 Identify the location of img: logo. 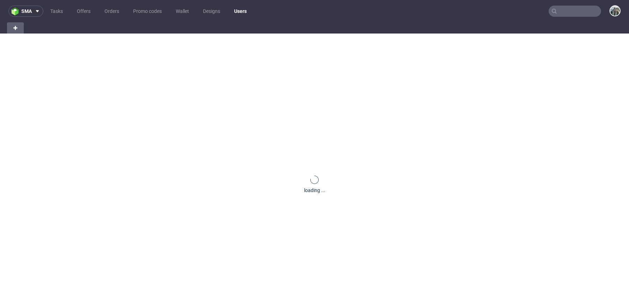
(16, 11).